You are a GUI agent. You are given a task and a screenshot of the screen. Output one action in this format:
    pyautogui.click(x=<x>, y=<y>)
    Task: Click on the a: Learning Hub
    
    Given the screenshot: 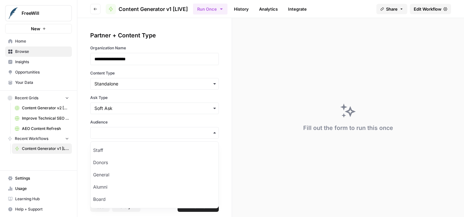 What is the action you would take?
    pyautogui.click(x=38, y=199)
    